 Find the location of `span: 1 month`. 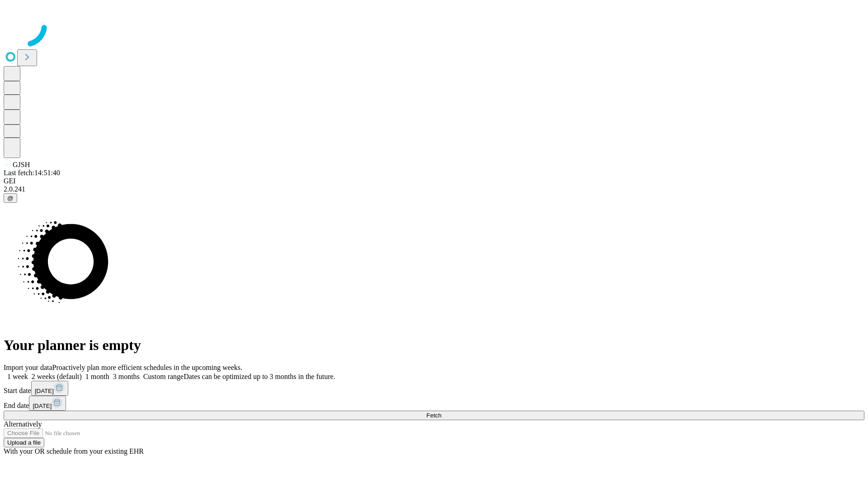

span: 1 month is located at coordinates (97, 376).